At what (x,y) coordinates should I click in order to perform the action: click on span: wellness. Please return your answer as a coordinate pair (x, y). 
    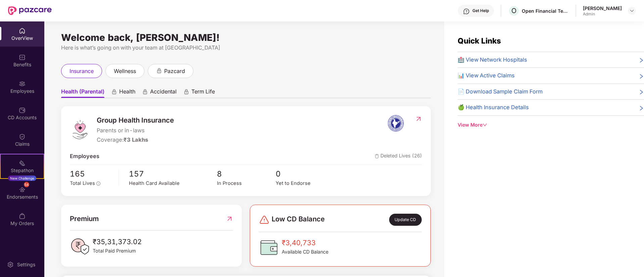
    Looking at the image, I should click on (125, 71).